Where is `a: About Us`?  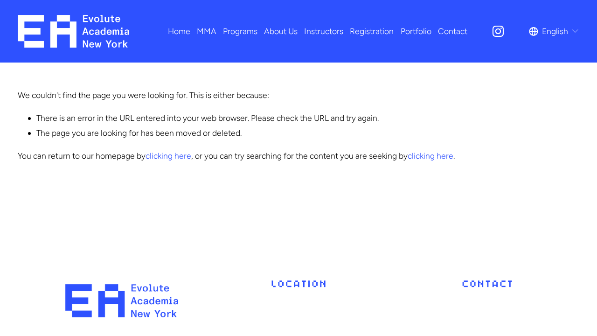 a: About Us is located at coordinates (281, 31).